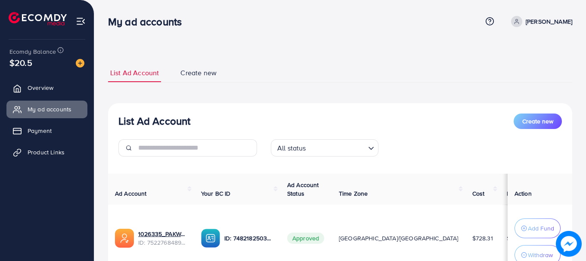 Image resolution: width=586 pixels, height=261 pixels. What do you see at coordinates (40, 88) in the screenshot?
I see `span: Overview` at bounding box center [40, 88].